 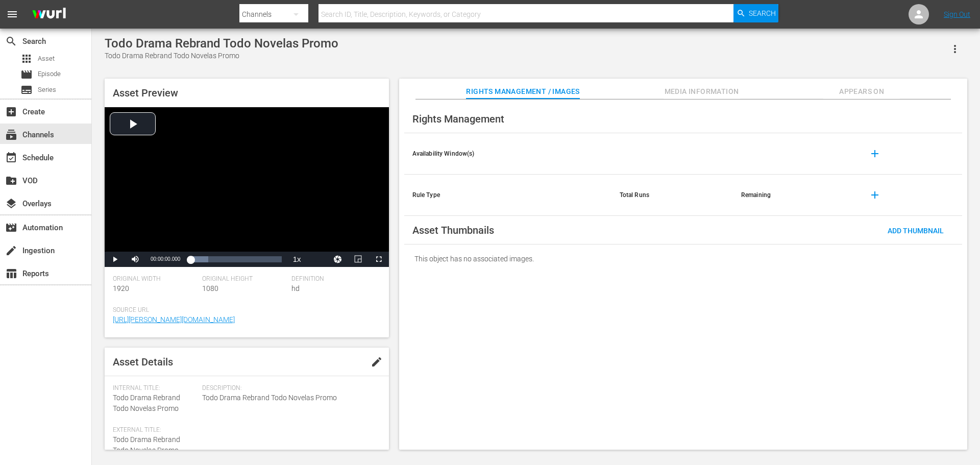 What do you see at coordinates (11, 251) in the screenshot?
I see `span: Ingestion` at bounding box center [11, 251].